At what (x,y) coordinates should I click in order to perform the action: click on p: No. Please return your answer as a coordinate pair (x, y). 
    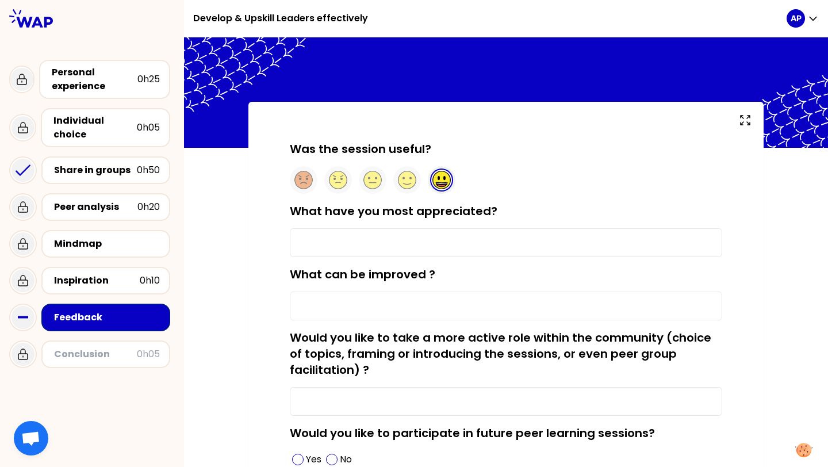
    Looking at the image, I should click on (346, 459).